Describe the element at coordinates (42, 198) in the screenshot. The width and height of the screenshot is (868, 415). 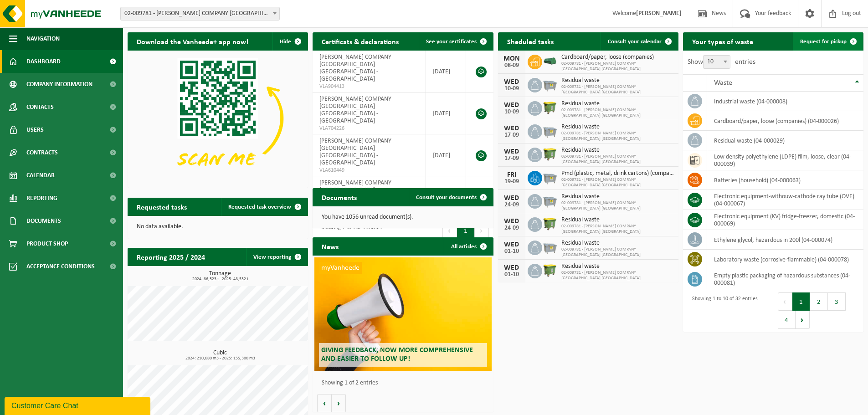
I see `span: Reporting` at that location.